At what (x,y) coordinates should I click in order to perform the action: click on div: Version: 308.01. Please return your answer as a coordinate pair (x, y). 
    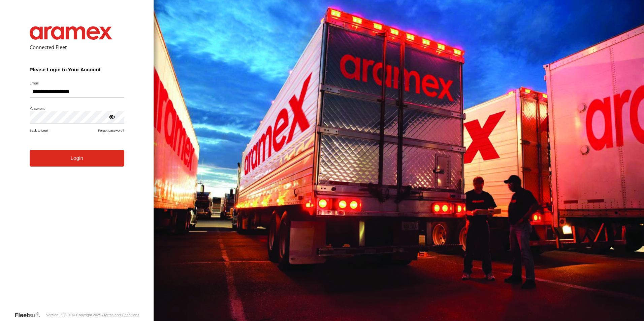
    Looking at the image, I should click on (59, 315).